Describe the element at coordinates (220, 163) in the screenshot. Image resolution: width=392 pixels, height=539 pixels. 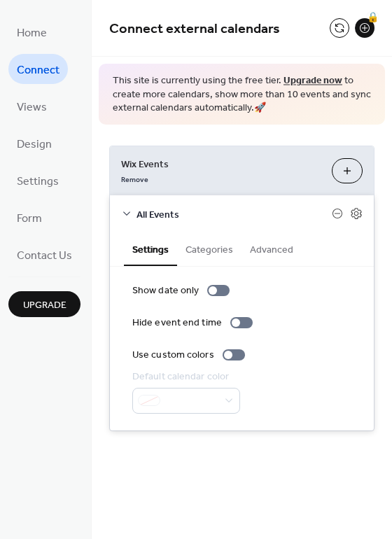
I see `span: Wix Events` at that location.